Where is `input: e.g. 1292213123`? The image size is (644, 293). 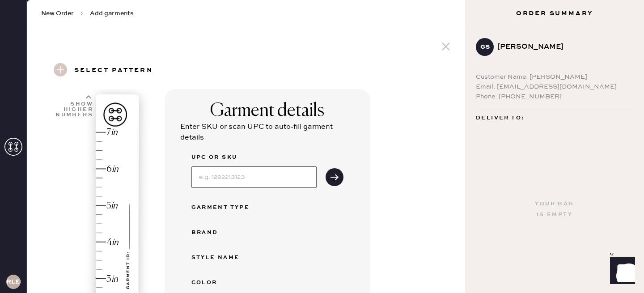 input: e.g. 1292213123 is located at coordinates (254, 177).